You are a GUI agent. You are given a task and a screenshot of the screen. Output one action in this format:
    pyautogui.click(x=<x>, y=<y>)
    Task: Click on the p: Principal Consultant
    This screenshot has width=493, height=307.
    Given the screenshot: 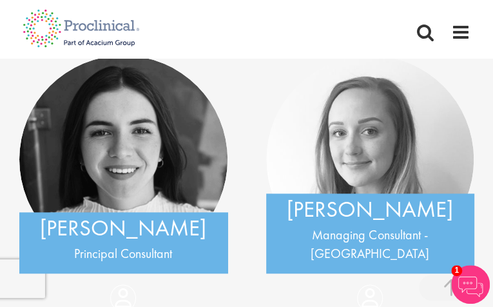 What is the action you would take?
    pyautogui.click(x=123, y=253)
    